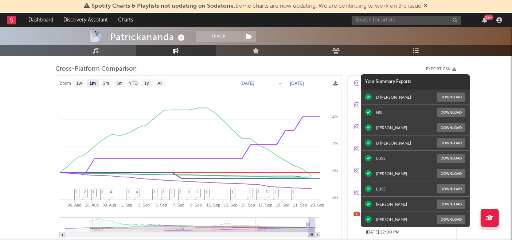  What do you see at coordinates (144, 205) in the screenshot?
I see `text: 3. Sep` at bounding box center [144, 205].